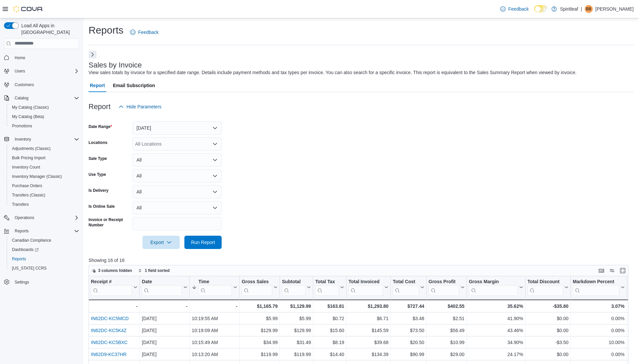  What do you see at coordinates (548, 343) in the screenshot?
I see `div: -$3.50` at bounding box center [548, 343].